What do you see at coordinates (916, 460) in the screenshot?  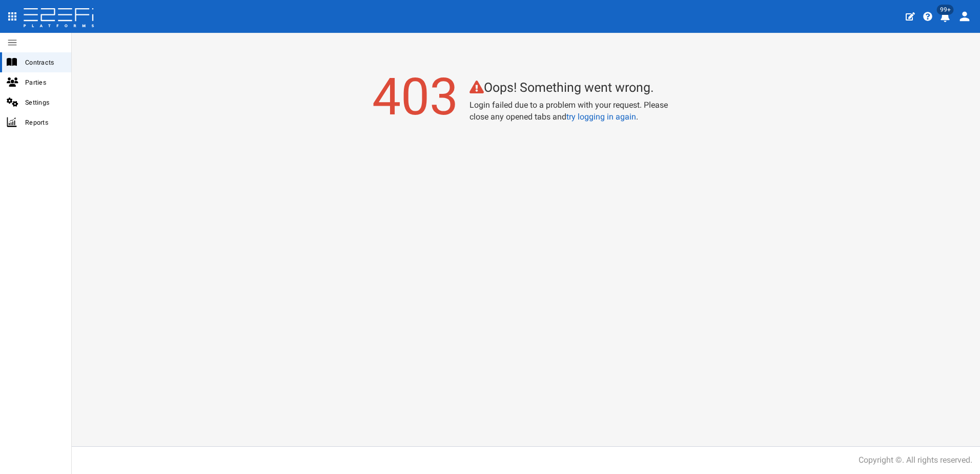 I see `div: Copyright ©. All rights reserved.` at bounding box center [916, 460].